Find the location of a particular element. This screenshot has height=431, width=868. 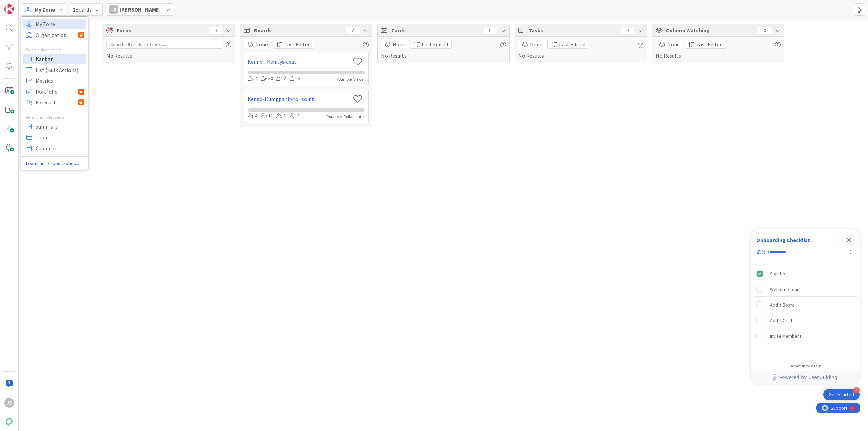

span: Organization is located at coordinates (57, 35).